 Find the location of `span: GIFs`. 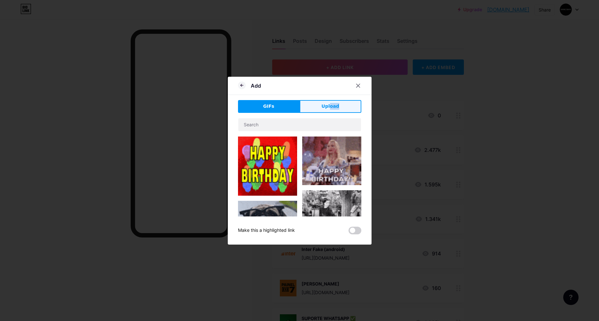

span: GIFs is located at coordinates (269, 106).